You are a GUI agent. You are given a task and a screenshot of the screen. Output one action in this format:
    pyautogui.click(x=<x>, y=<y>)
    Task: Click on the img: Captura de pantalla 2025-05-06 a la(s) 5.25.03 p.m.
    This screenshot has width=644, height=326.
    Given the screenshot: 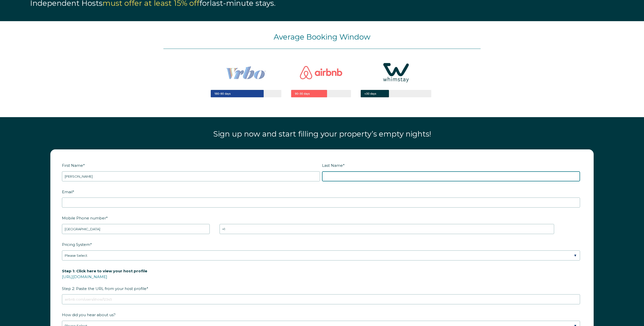 What is the action you would take?
    pyautogui.click(x=322, y=79)
    